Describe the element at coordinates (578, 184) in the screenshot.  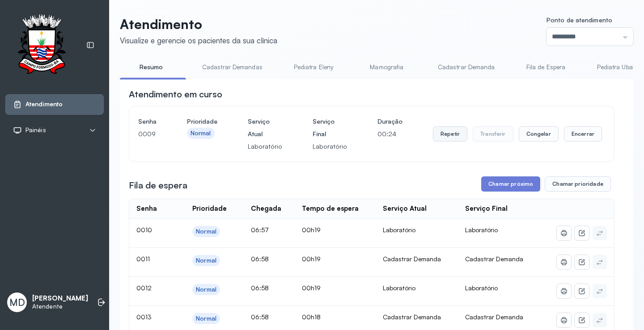
I see `button: Chamar prioridade` at that location.